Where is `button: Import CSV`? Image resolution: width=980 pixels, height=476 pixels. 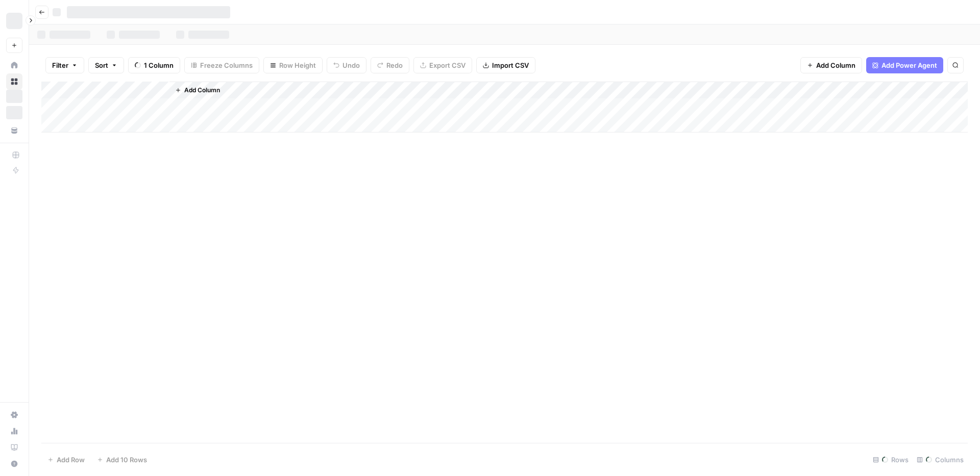 button: Import CSV is located at coordinates (506, 65).